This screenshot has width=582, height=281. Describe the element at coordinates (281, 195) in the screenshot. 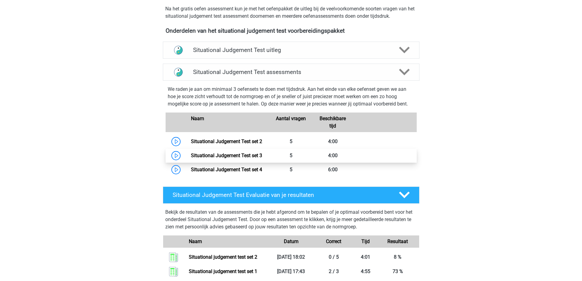

I see `h4: Situational Judgement Test Evaluatie van je resultaten` at that location.